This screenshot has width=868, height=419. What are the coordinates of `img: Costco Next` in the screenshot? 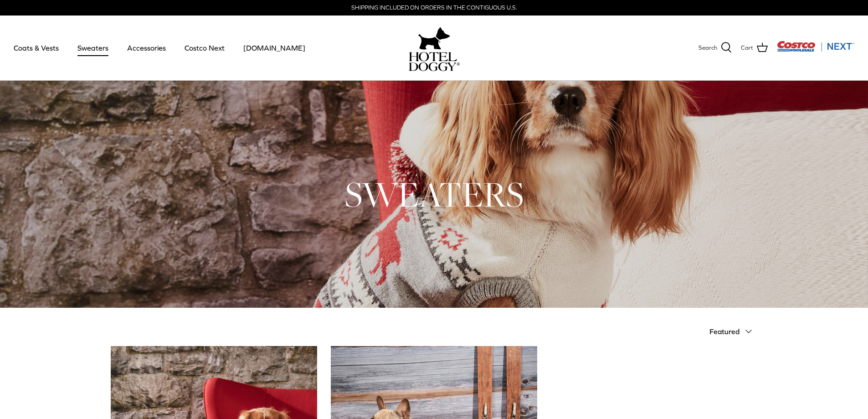 It's located at (816, 46).